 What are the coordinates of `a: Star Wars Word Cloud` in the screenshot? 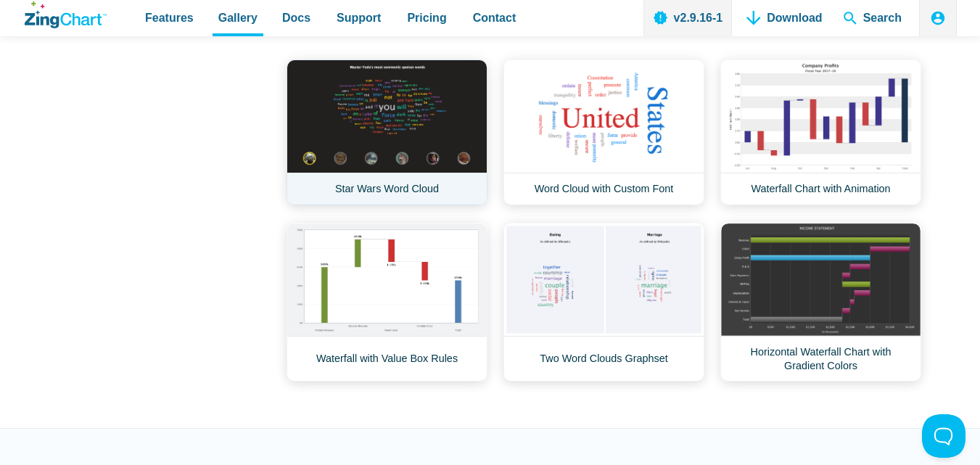 It's located at (387, 132).